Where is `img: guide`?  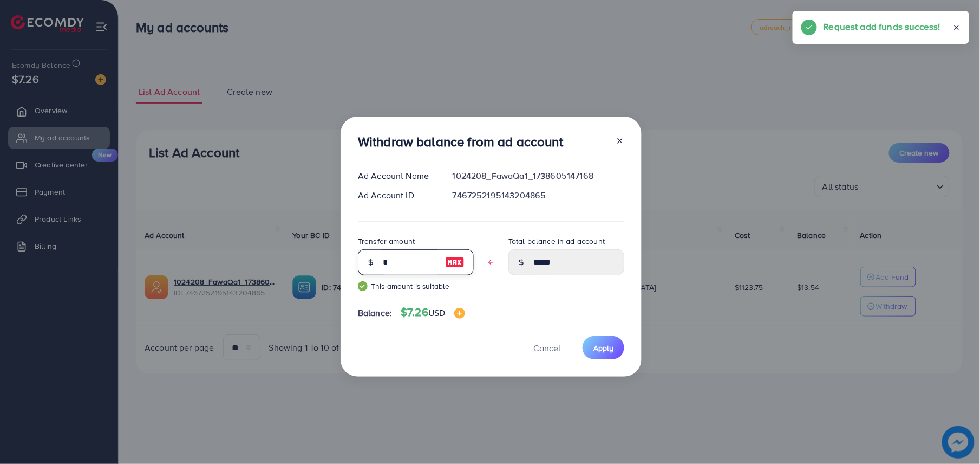 img: guide is located at coordinates (363, 286).